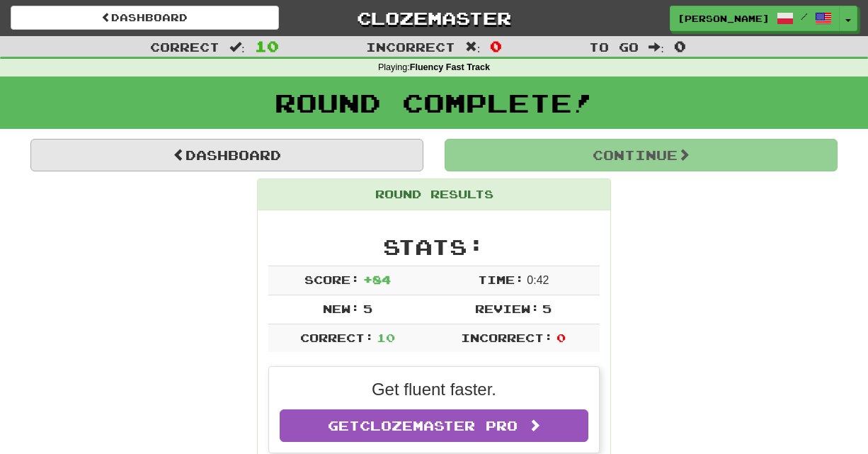  I want to click on span: Correct, so click(185, 47).